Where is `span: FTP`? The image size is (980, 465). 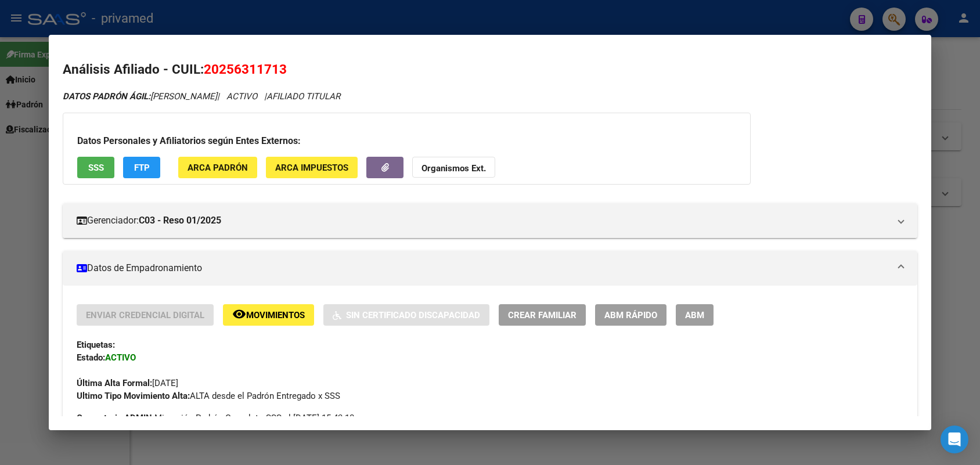
span: FTP is located at coordinates (142, 168).